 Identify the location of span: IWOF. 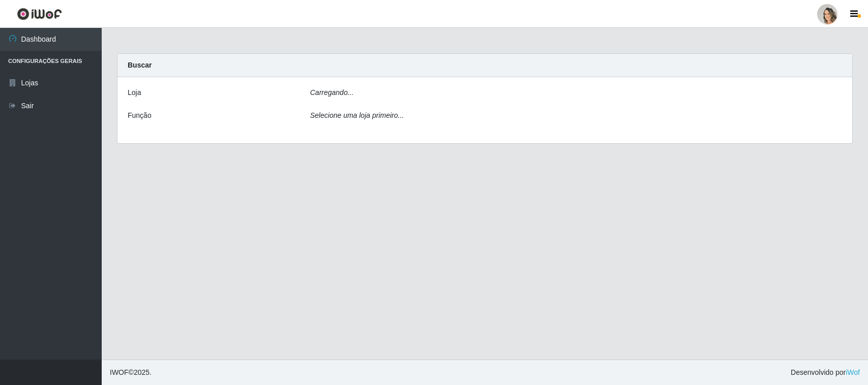
(119, 372).